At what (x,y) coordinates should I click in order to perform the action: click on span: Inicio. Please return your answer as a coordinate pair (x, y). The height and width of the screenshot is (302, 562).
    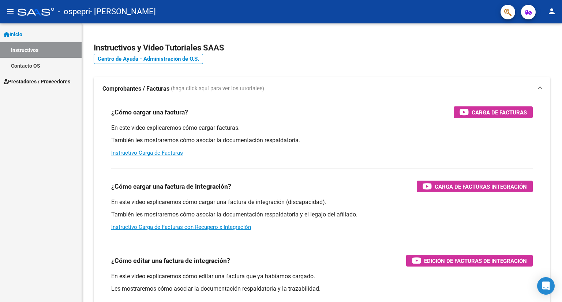
    Looking at the image, I should click on (13, 34).